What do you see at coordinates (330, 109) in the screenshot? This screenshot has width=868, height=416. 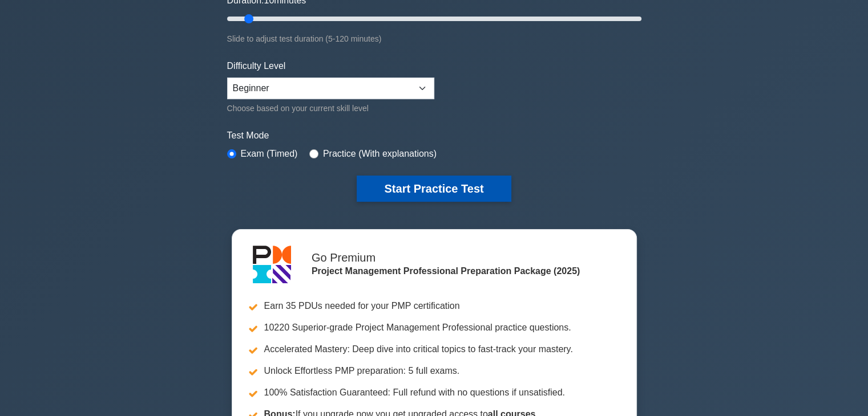 I see `div: Choose based on your current skill level` at bounding box center [330, 109].